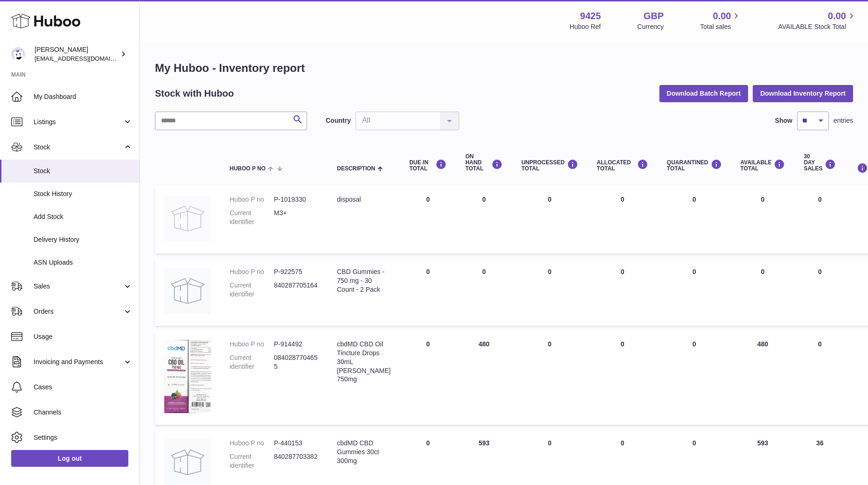  What do you see at coordinates (817, 26) in the screenshot?
I see `span: AVAILABLE Stock Total` at bounding box center [817, 26].